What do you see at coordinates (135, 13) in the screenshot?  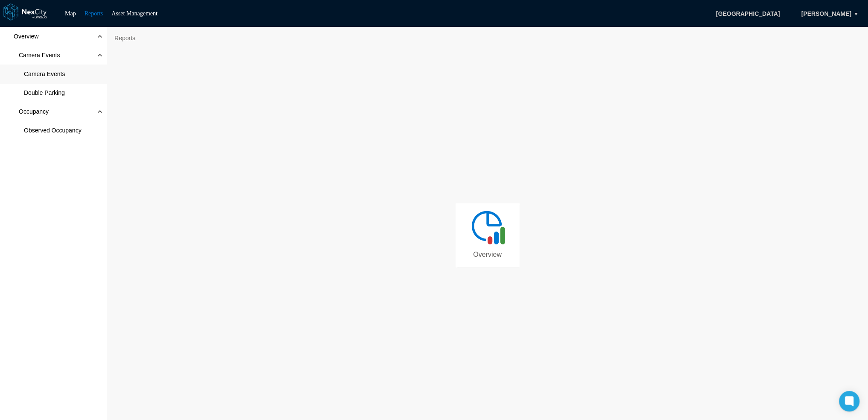 I see `a: Asset Management` at bounding box center [135, 13].